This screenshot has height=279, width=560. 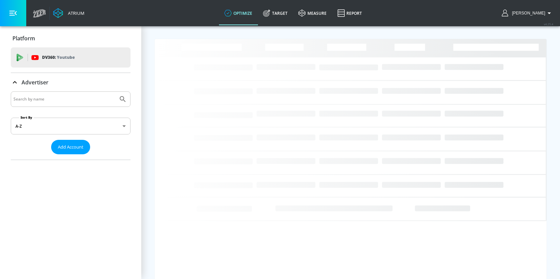 What do you see at coordinates (238, 13) in the screenshot?
I see `a: optimize` at bounding box center [238, 13].